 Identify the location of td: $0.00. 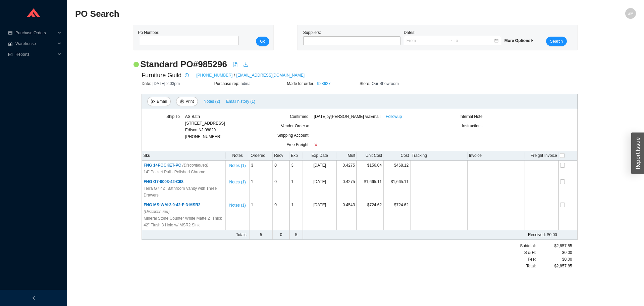
(448, 234).